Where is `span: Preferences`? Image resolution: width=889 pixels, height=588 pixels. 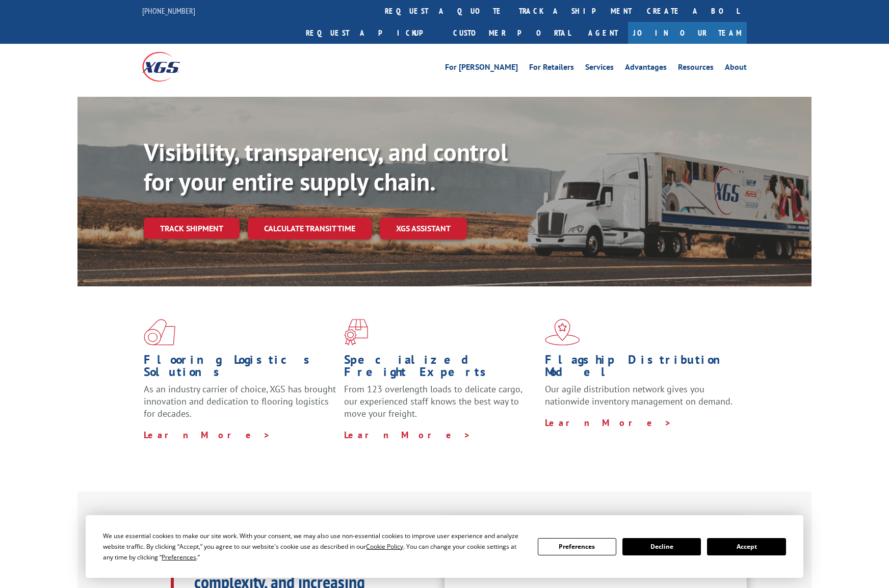
span: Preferences is located at coordinates (179, 556).